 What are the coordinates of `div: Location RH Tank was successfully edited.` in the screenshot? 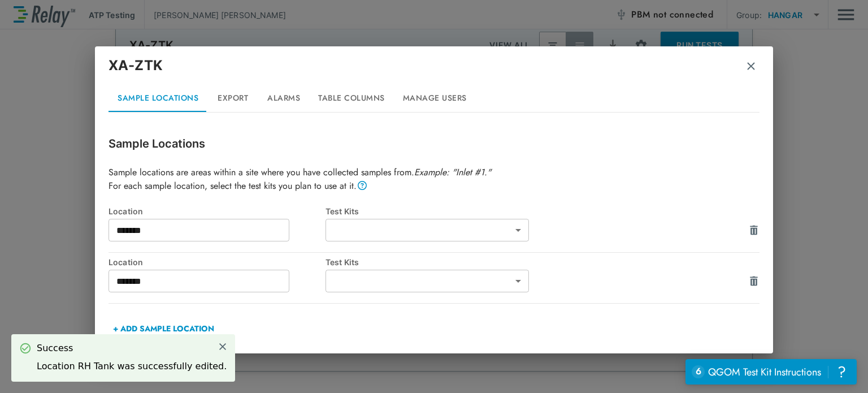 It's located at (131, 367).